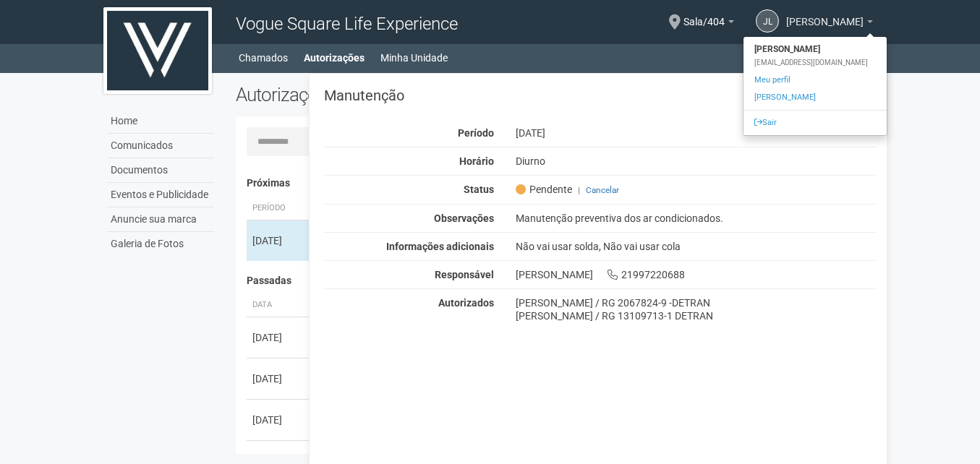 The width and height of the screenshot is (980, 464). What do you see at coordinates (600, 96) in the screenshot?
I see `h3: Manutenção` at bounding box center [600, 96].